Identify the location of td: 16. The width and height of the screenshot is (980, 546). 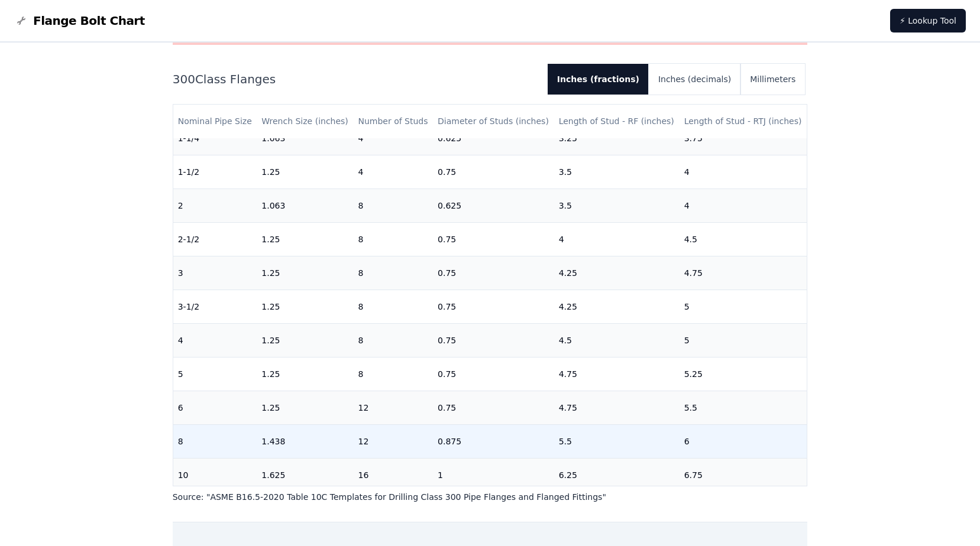
(392, 475).